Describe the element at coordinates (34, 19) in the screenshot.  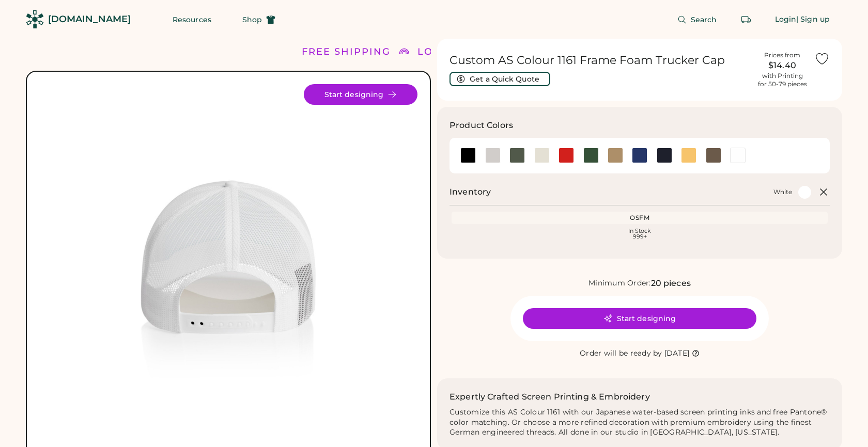
I see `img: Rendered Logo - Screens` at that location.